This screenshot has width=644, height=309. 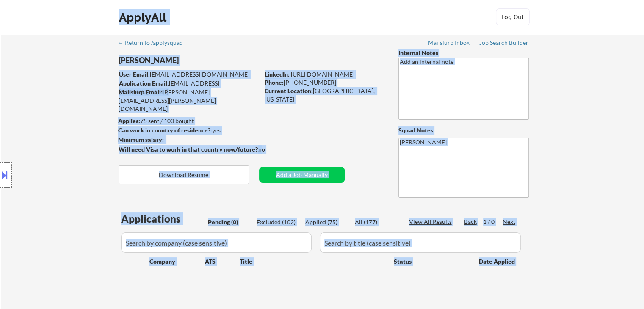 What do you see at coordinates (289, 91) in the screenshot?
I see `strong: Current Location:` at bounding box center [289, 91].